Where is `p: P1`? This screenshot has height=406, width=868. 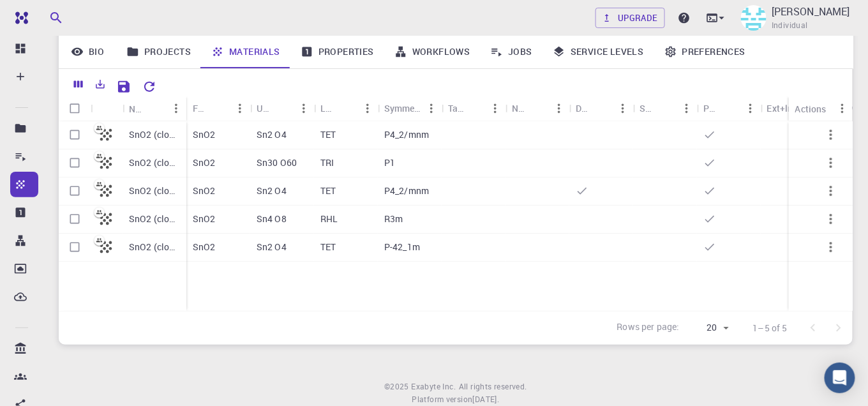 p: P1 is located at coordinates (389, 162).